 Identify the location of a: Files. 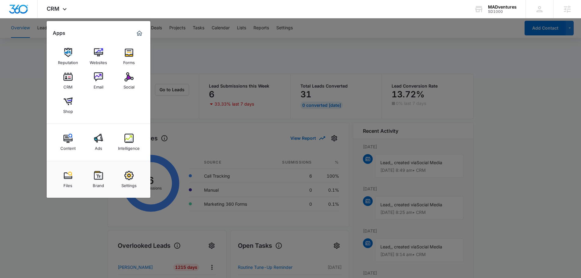
(68, 179).